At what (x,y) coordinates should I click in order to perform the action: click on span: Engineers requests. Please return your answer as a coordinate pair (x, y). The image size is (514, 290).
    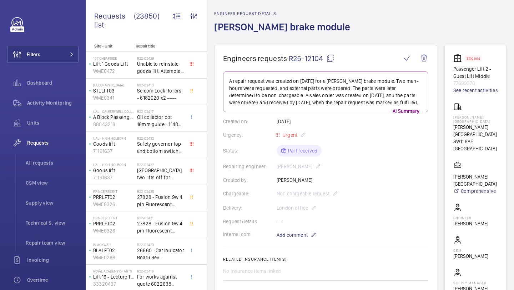
    Looking at the image, I should click on (255, 58).